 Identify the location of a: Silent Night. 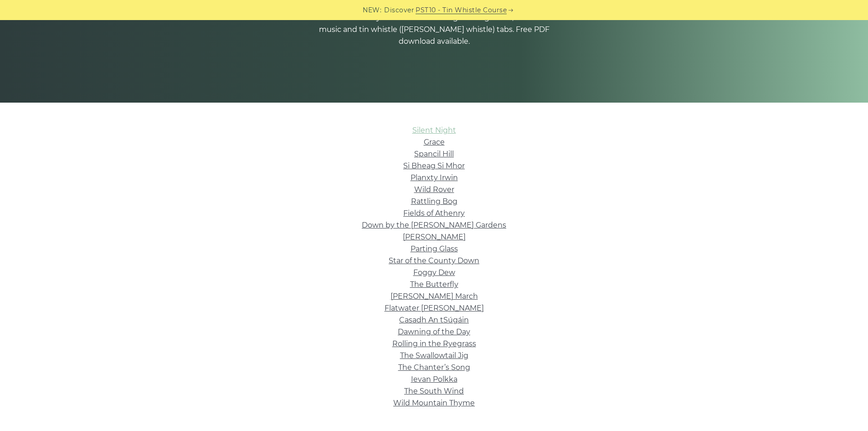
(434, 130).